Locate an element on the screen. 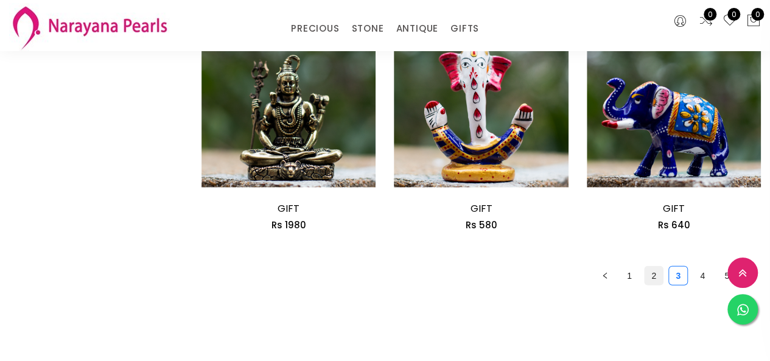 This screenshot has width=770, height=361. li: 5 is located at coordinates (727, 276).